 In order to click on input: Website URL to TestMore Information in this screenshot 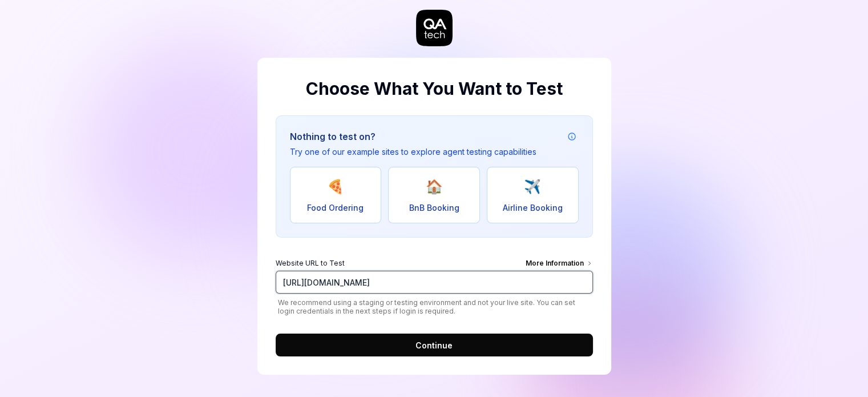, I will do `click(434, 282)`.